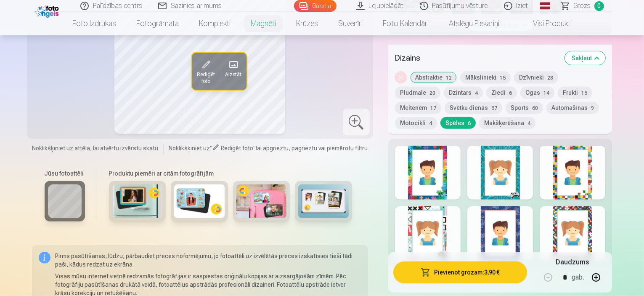 The width and height of the screenshot is (644, 296). Describe the element at coordinates (350, 24) in the screenshot. I see `a: Suvenīri` at that location.